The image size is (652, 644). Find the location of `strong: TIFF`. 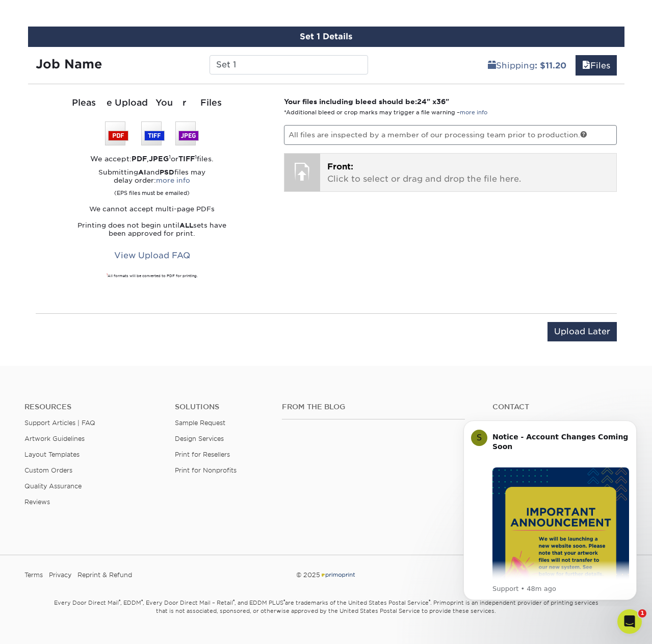

strong: TIFF is located at coordinates (187, 159).